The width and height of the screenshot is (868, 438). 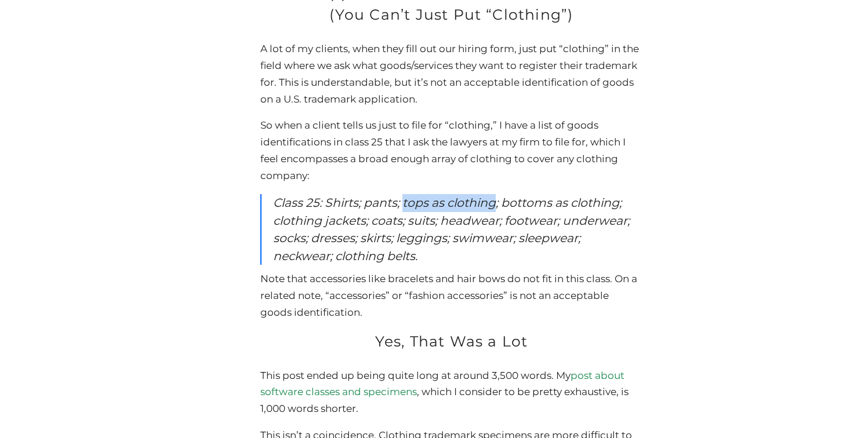 I want to click on p: Note that accessories like bracelets and hair bows do not fit in this class. On a related note, “..., so click(x=451, y=295).